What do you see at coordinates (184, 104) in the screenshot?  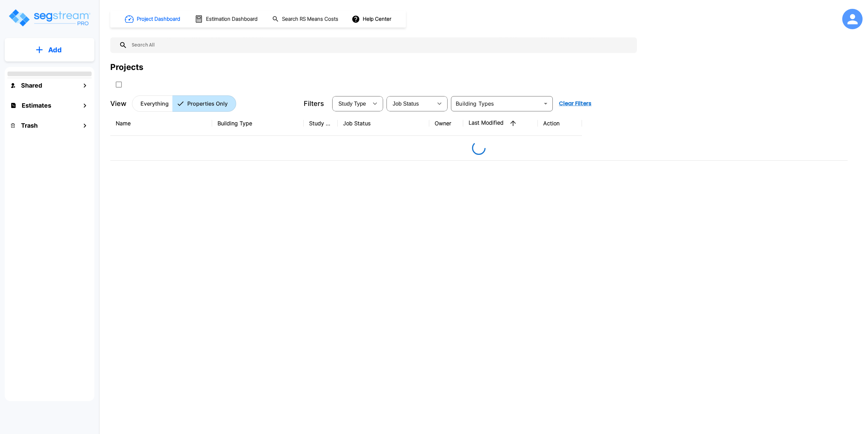 I see `div: Platform` at bounding box center [184, 104].